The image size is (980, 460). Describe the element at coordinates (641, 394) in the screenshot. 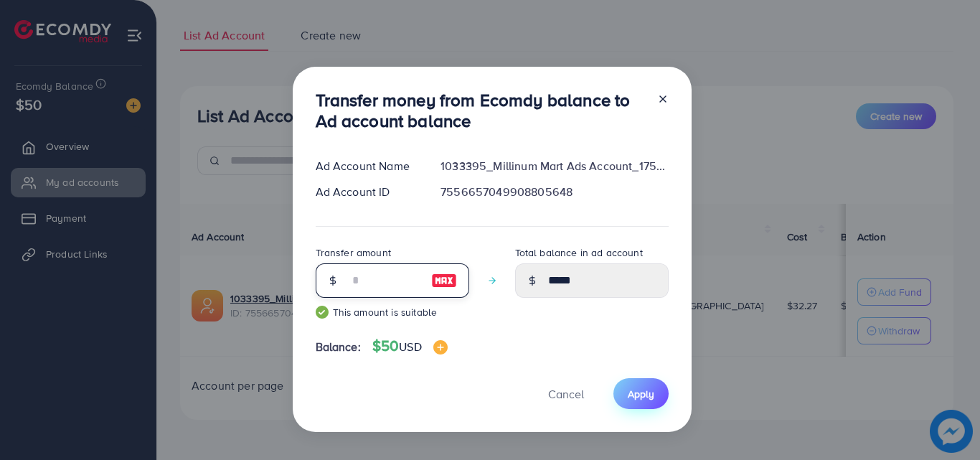

I see `span: Apply` at that location.